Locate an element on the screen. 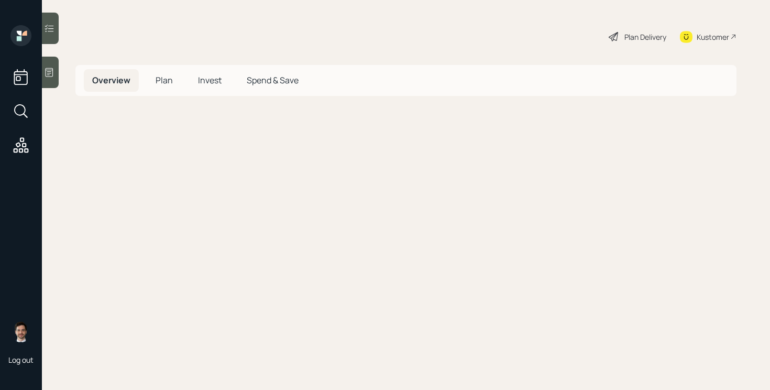 The height and width of the screenshot is (390, 770). span: Plan is located at coordinates (164, 80).